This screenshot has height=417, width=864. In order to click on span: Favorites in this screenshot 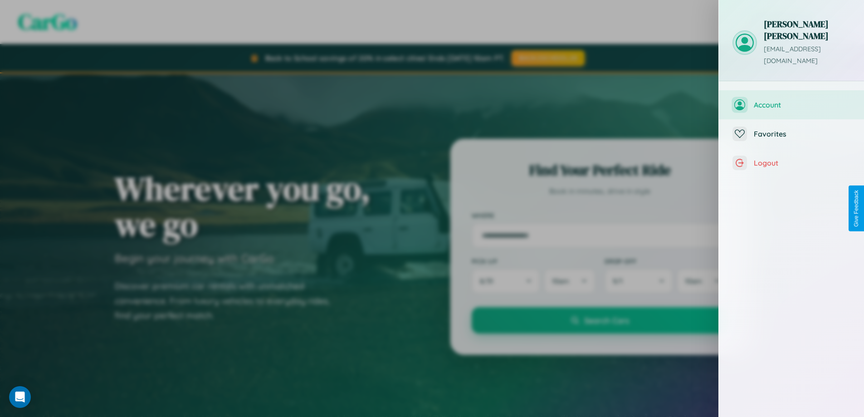, I will do `click(802, 134)`.